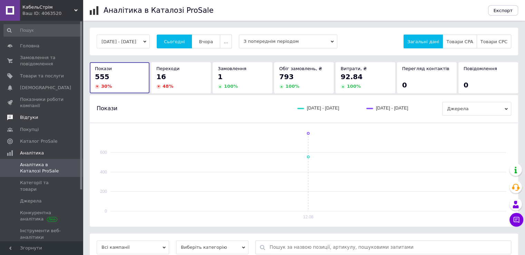  What do you see at coordinates (29, 129) in the screenshot?
I see `span: Покупці` at bounding box center [29, 129].